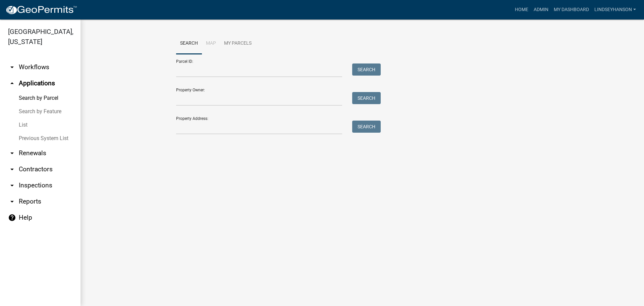 Image resolution: width=644 pixels, height=306 pixels. I want to click on a: Home, so click(522, 10).